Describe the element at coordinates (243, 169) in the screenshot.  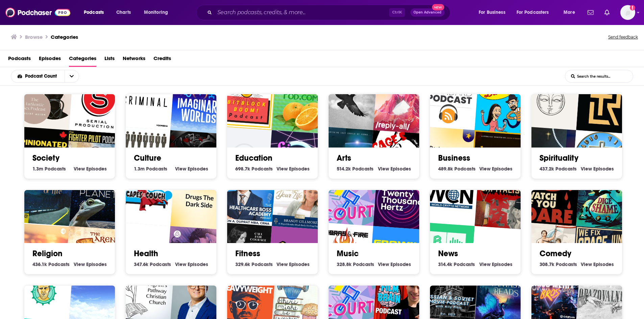
I see `span: 698.7k` at that location.